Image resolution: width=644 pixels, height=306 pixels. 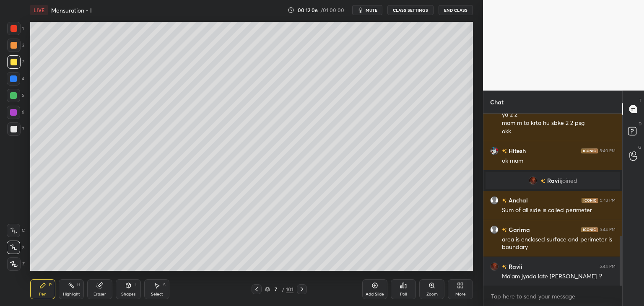 I want to click on div: Zoom, so click(x=432, y=294).